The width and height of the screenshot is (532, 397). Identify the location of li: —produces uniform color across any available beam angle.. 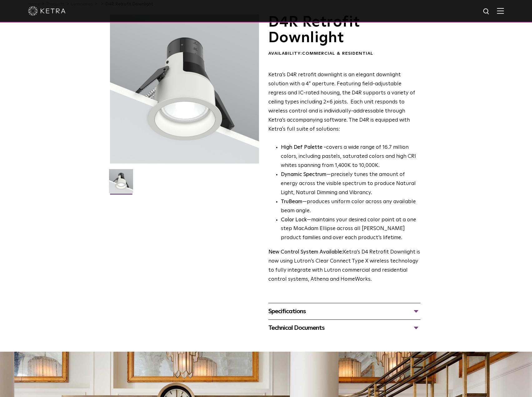
(351, 206).